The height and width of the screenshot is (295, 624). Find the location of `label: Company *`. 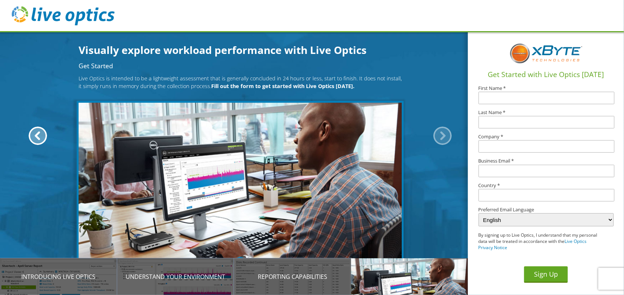

label: Company * is located at coordinates (546, 137).